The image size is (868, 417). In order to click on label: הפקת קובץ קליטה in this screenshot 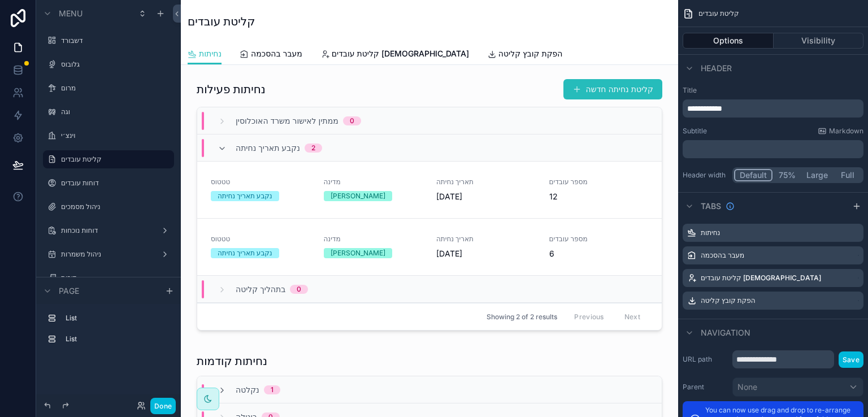, I will do `click(727, 300)`.